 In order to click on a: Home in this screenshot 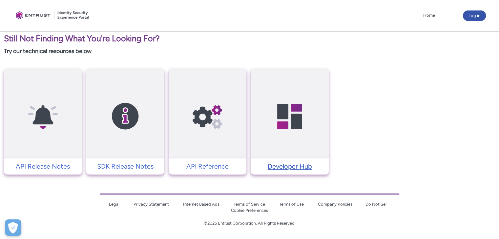, I will do `click(429, 15)`.